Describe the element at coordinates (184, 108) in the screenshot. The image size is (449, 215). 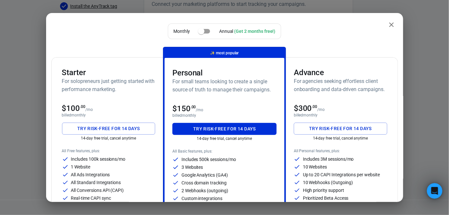
I see `span: $150` at that location.